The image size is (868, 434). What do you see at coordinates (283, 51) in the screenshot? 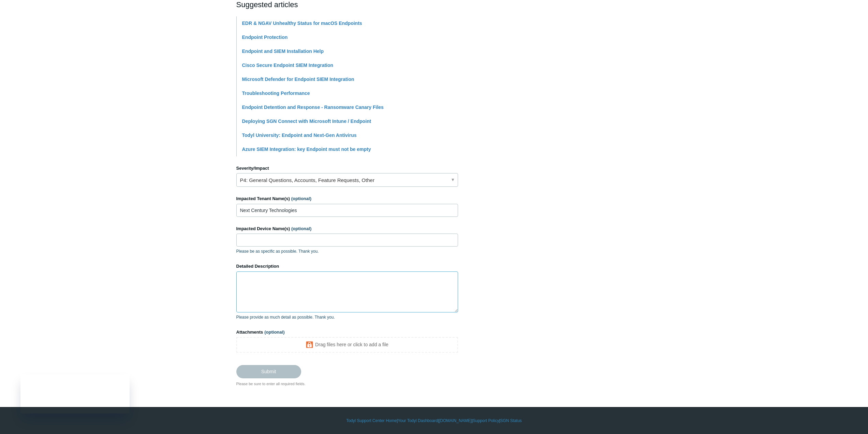
I see `a: Endpoint and SIEM Installation Help` at bounding box center [283, 51].